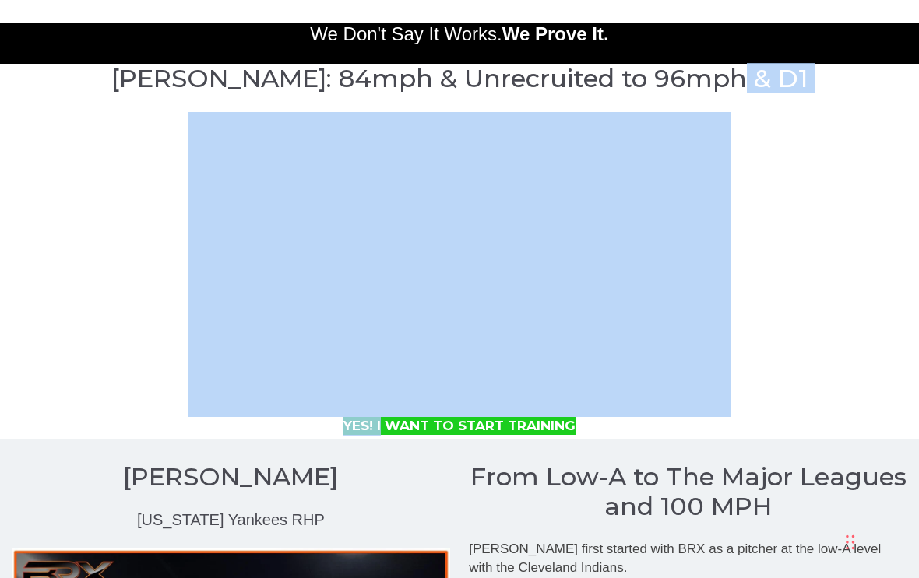 Image resolution: width=919 pixels, height=578 pixels. Describe the element at coordinates (555, 33) in the screenshot. I see `strong: We Prove It.` at that location.